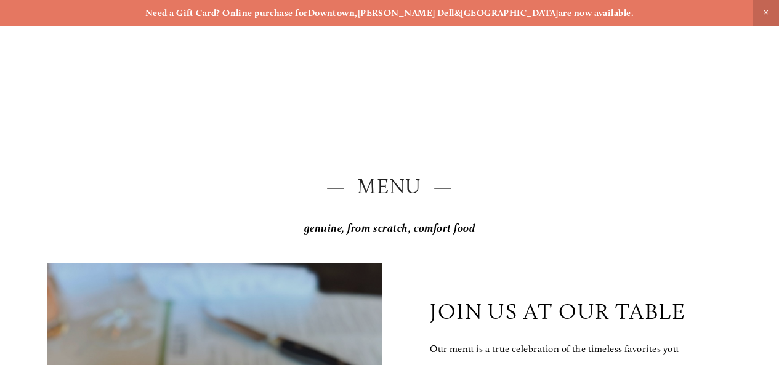  What do you see at coordinates (596, 13) in the screenshot?
I see `strong: are now available.` at bounding box center [596, 13].